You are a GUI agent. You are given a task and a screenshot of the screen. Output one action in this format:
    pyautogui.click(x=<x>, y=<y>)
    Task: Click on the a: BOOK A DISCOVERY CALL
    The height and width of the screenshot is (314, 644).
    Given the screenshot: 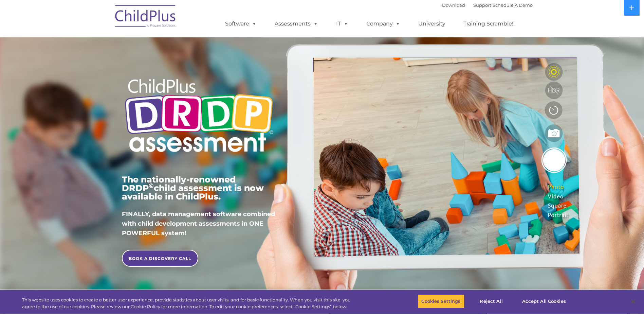 What is the action you would take?
    pyautogui.click(x=160, y=258)
    